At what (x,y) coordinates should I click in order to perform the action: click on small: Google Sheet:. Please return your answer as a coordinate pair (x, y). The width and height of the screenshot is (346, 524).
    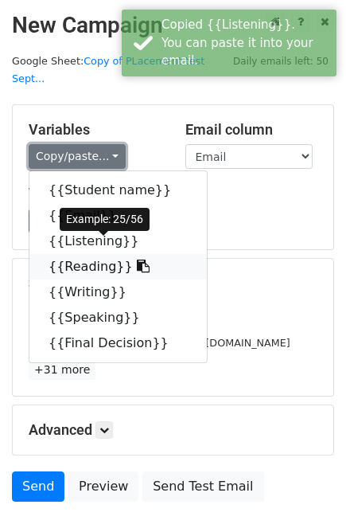
    Looking at the image, I should click on (108, 70).